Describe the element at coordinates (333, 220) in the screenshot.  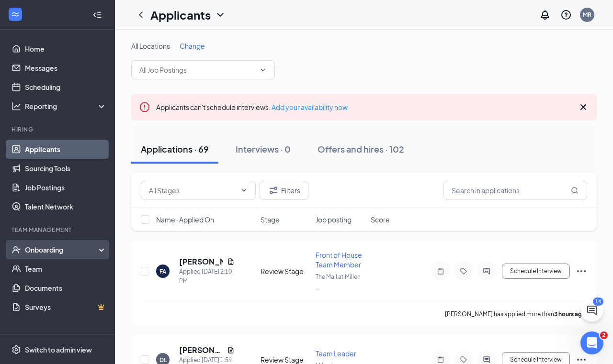
I see `span: Job posting` at that location.